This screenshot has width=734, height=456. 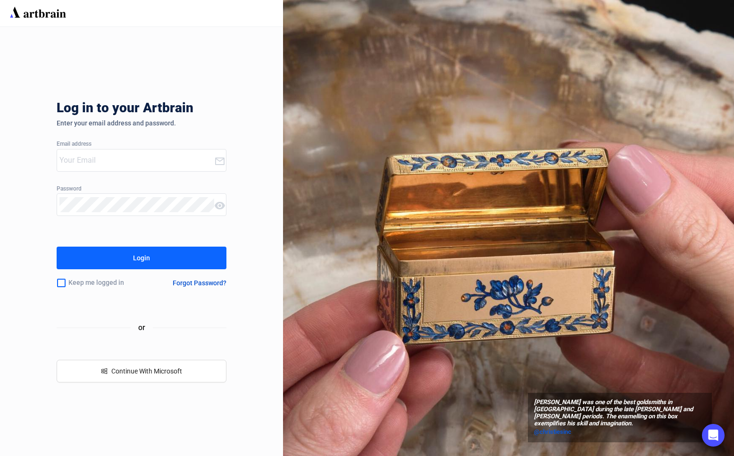 I want to click on span: windows, so click(x=104, y=371).